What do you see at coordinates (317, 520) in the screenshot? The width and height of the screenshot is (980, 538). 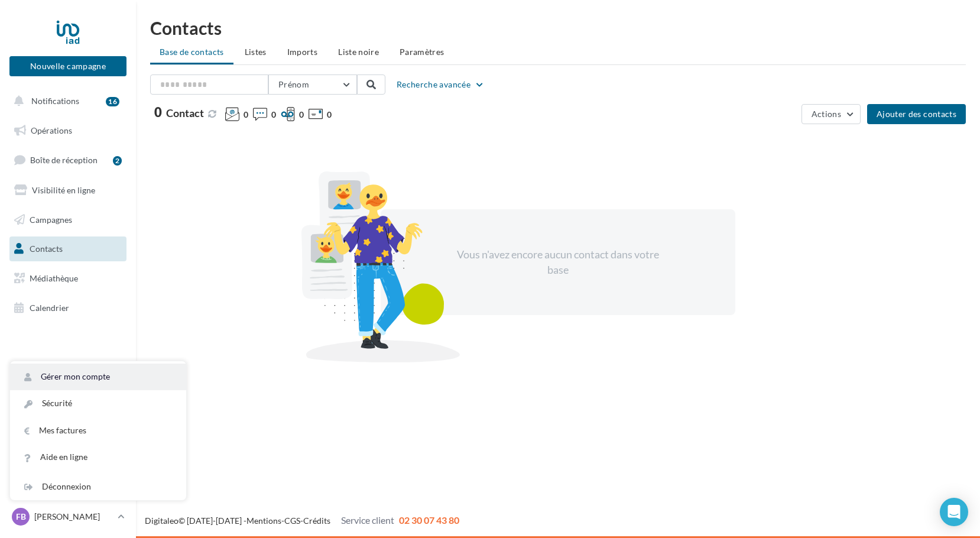 I see `a: Crédits` at bounding box center [317, 520].